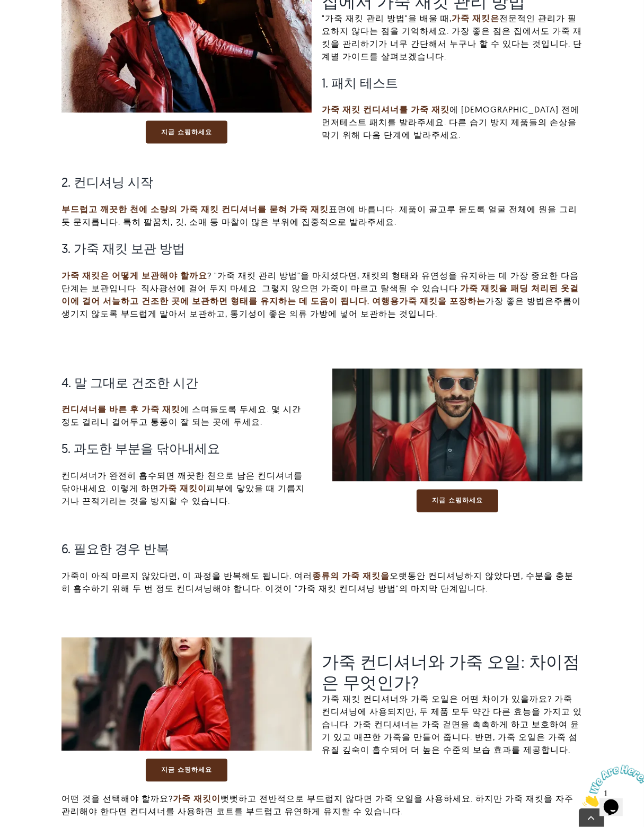  I want to click on font: 6. 필요한 경우 반복, so click(115, 549).